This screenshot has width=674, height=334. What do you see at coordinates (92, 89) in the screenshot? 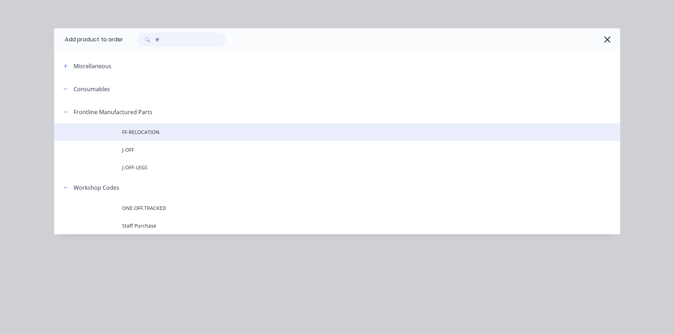
I see `div: Consumables` at bounding box center [92, 89].